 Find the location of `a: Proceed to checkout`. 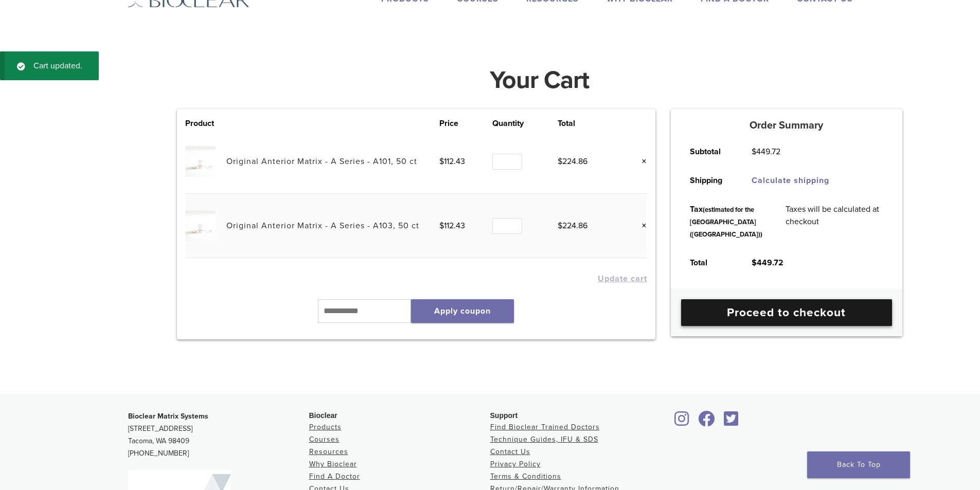

a: Proceed to checkout is located at coordinates (787, 313).